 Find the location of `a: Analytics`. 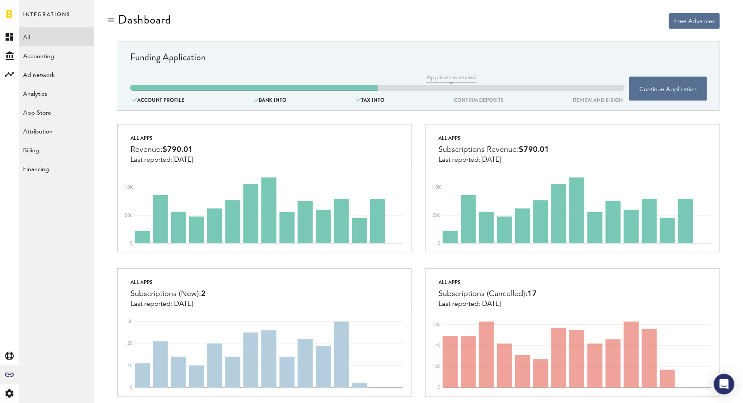

a: Analytics is located at coordinates (56, 93).